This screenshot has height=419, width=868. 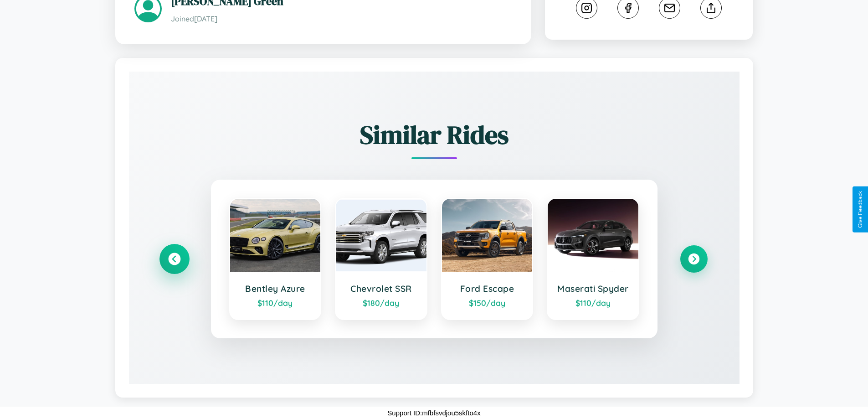 What do you see at coordinates (381, 303) in the screenshot?
I see `div: $ 180 /day` at bounding box center [381, 303].